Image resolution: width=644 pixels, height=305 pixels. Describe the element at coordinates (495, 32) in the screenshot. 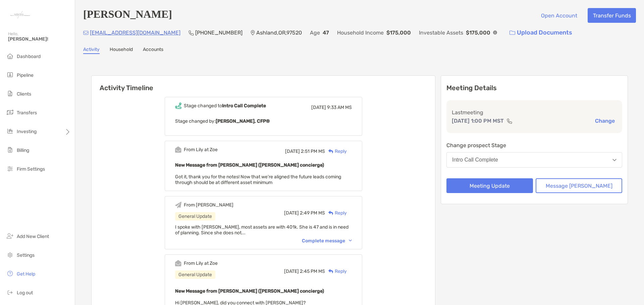

I see `img: Info Icon` at that location.